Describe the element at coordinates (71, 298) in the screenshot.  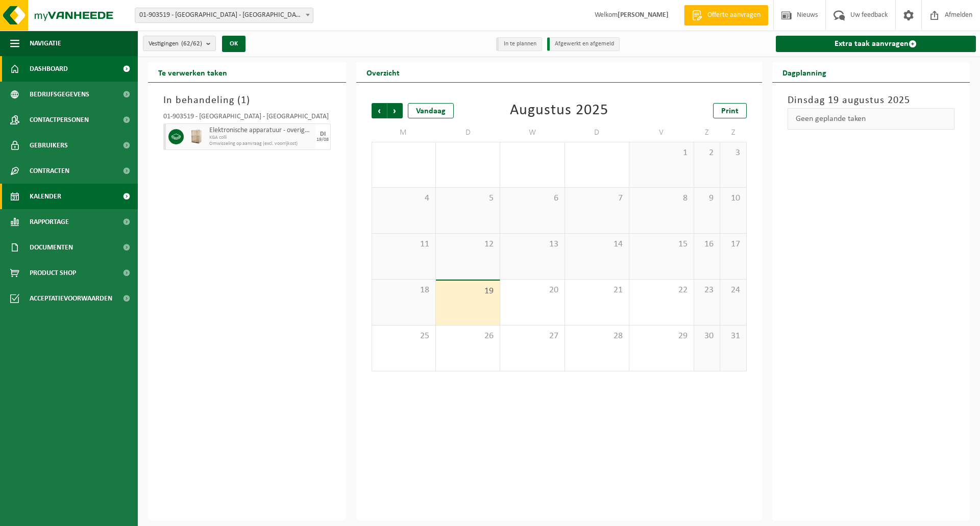
I see `span: Acceptatievoorwaarden` at that location.